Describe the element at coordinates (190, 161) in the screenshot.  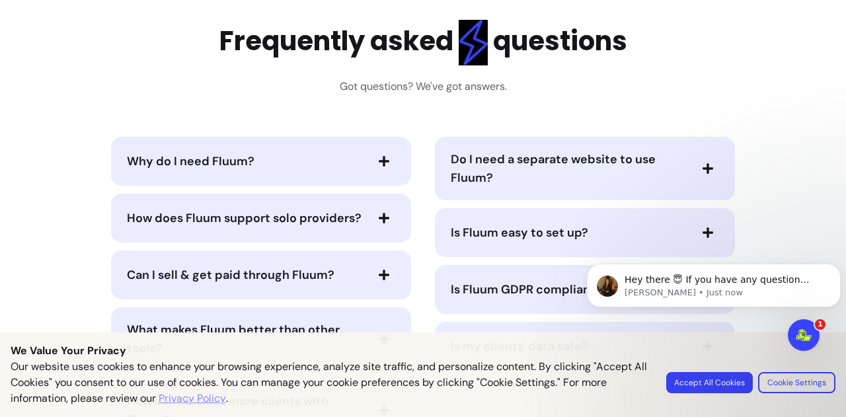
I see `span: Why do I need Fluum?` at that location.